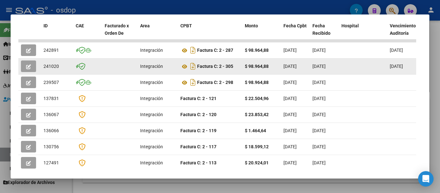 Image resolution: width=440 pixels, height=193 pixels. Describe the element at coordinates (257, 98) in the screenshot. I see `strong: $ 22.504,96` at that location.